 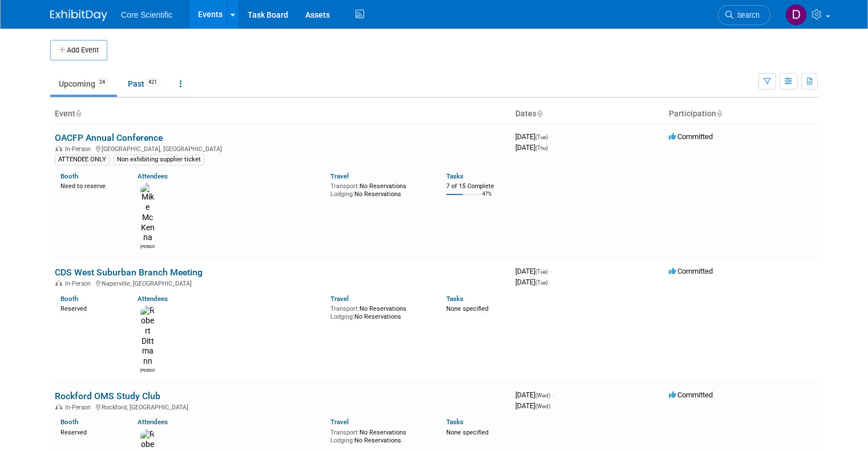 What do you see at coordinates (79, 51) in the screenshot?
I see `button: Add Event` at bounding box center [79, 51].